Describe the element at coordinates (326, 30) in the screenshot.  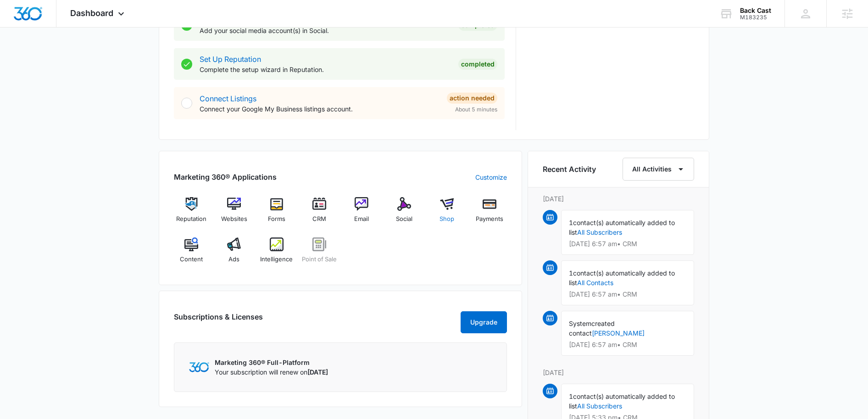
I see `p: Add your social media account(s) in Social.` at that location.